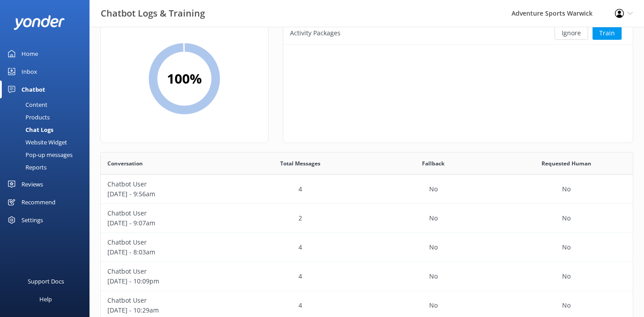 This screenshot has width=644, height=317. I want to click on div: Pop-up messages, so click(39, 155).